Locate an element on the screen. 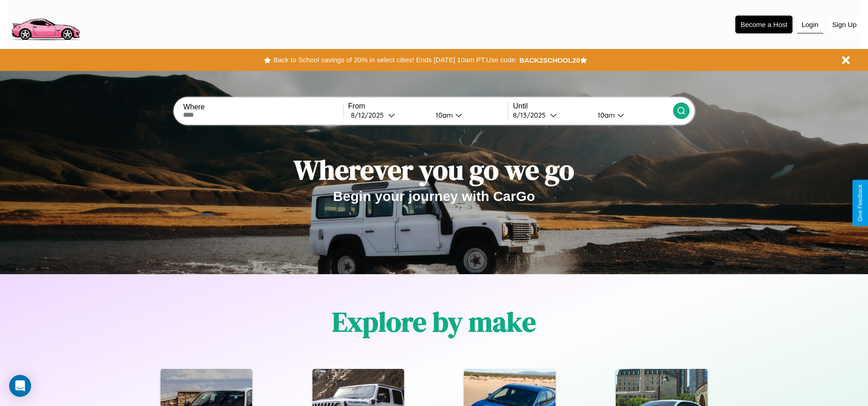 Image resolution: width=868 pixels, height=406 pixels. label: Where is located at coordinates (262, 107).